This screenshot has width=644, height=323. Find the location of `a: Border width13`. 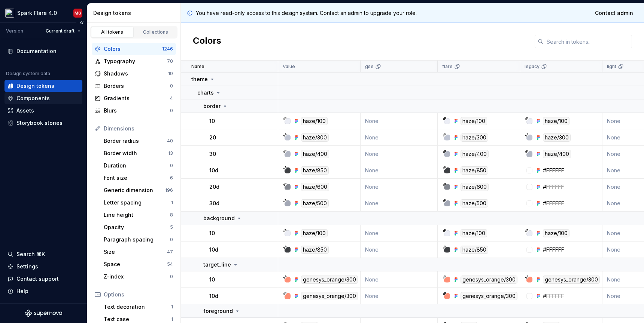

a: Border width13 is located at coordinates (138, 153).